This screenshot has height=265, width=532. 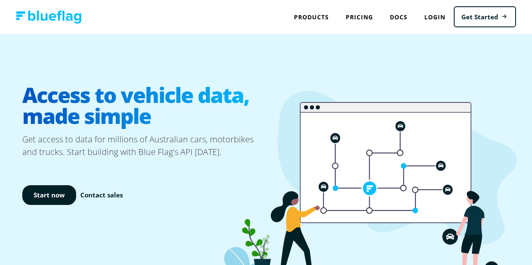 I want to click on h1: Access to vehicle data, made simple, so click(x=144, y=105).